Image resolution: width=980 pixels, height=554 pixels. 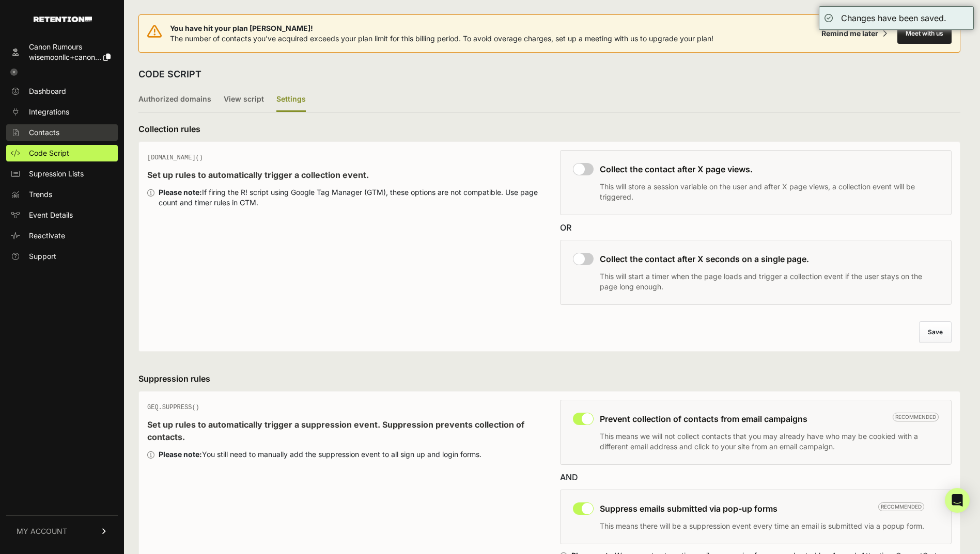 I want to click on span: MY ACCOUNT, so click(x=42, y=531).